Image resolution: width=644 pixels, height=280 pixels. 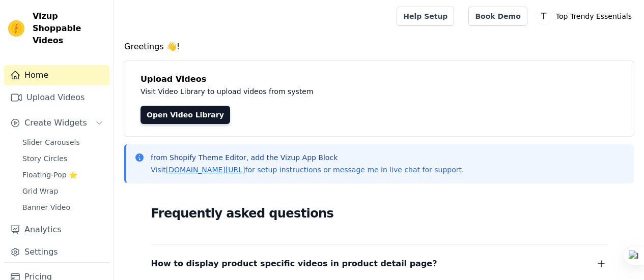 What do you see at coordinates (69, 29) in the screenshot?
I see `span: Vizup Shoppable Videos` at bounding box center [69, 29].